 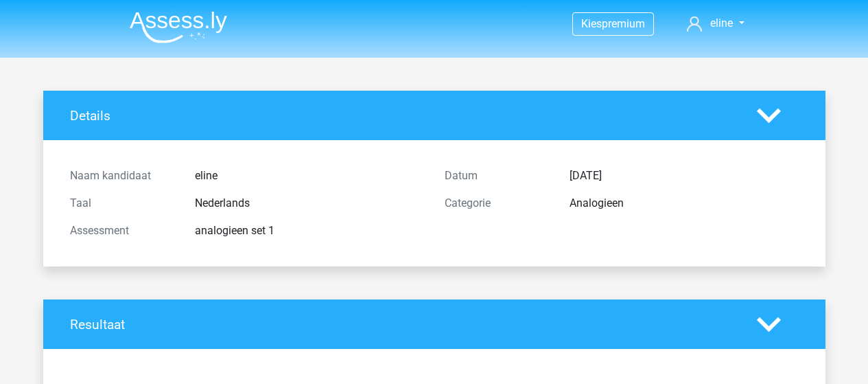 What do you see at coordinates (496, 204) in the screenshot?
I see `div: Categorie` at bounding box center [496, 204].